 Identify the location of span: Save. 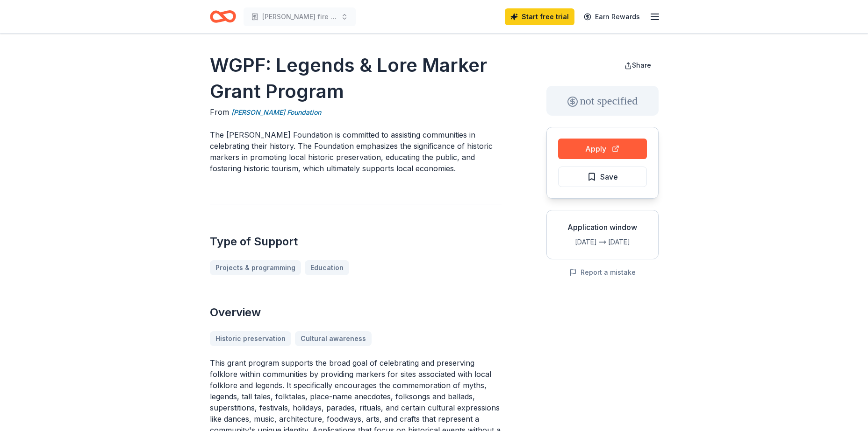
(609, 177).